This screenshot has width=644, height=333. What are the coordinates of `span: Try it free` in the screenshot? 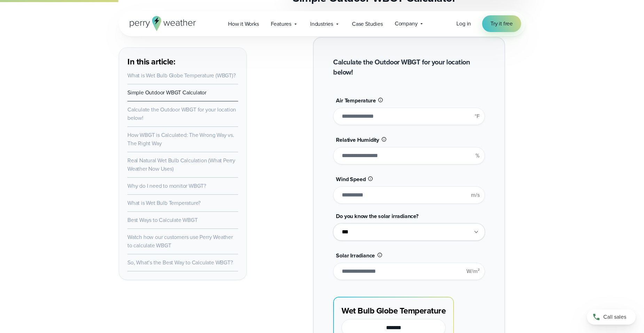 It's located at (501, 24).